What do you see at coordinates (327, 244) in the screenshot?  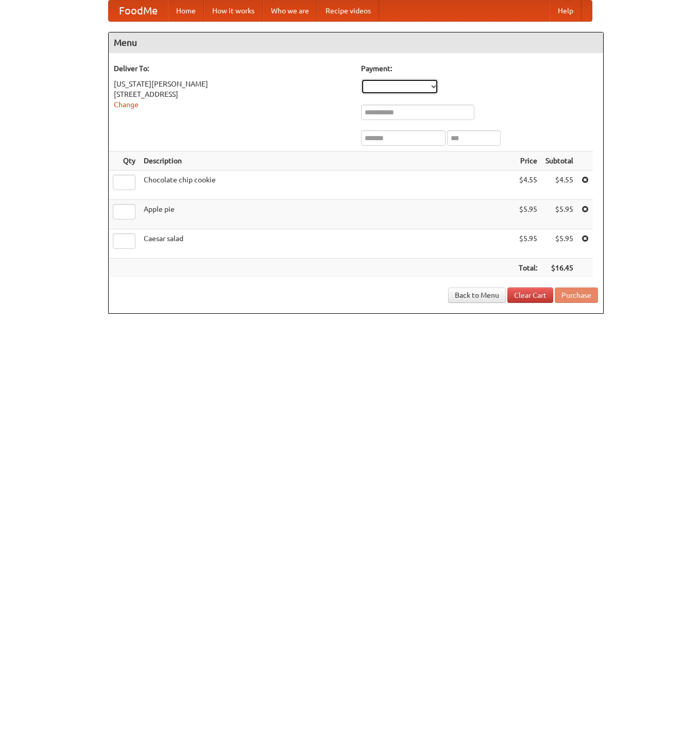 I see `td: Caesar salad` at bounding box center [327, 244].